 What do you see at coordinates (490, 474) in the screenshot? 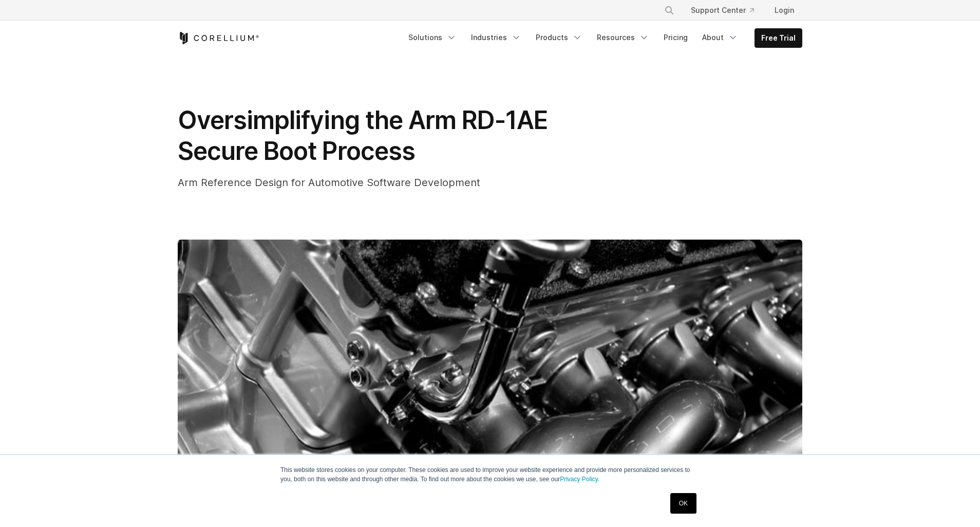
I see `p: This website stores cookies on your computer. These cookies are used to improve your website expe...` at bounding box center [490, 474].